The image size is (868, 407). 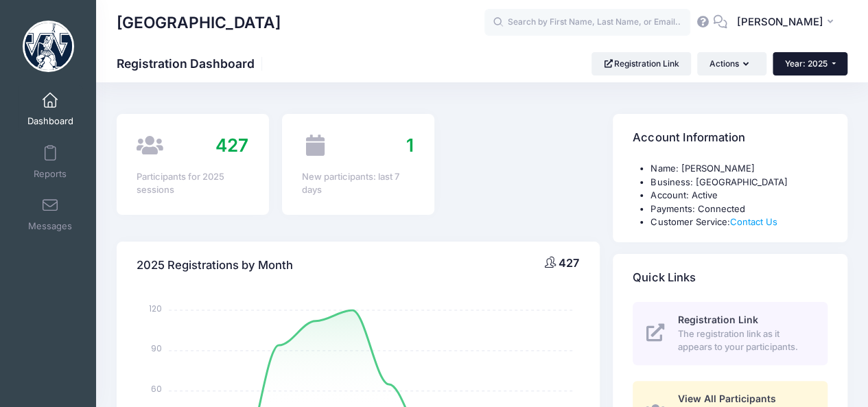 I want to click on span: The registration link as it appears to your participants., so click(x=745, y=340).